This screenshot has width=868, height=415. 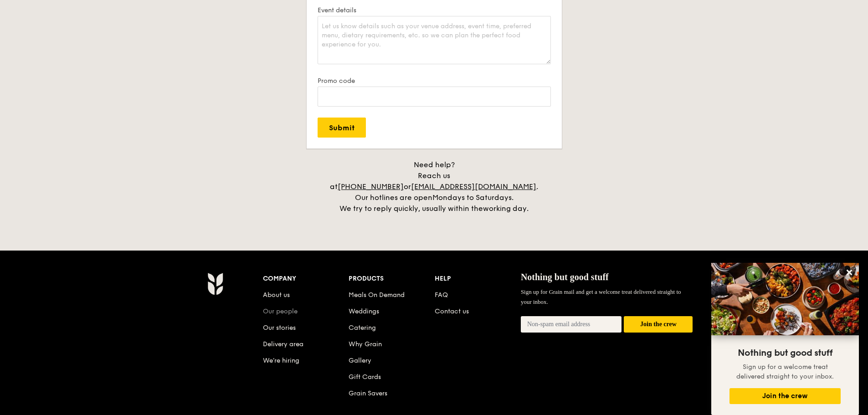 I want to click on button: Close, so click(x=849, y=272).